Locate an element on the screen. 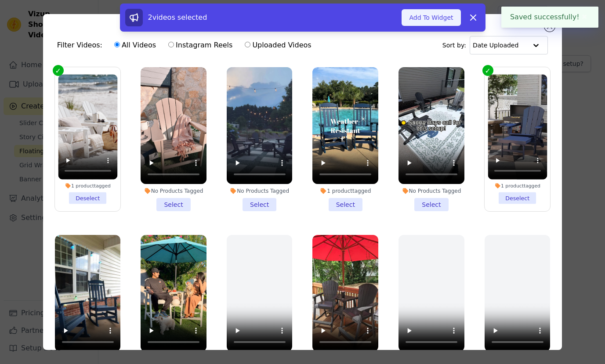  div: Filter Videos: is located at coordinates (187, 45).